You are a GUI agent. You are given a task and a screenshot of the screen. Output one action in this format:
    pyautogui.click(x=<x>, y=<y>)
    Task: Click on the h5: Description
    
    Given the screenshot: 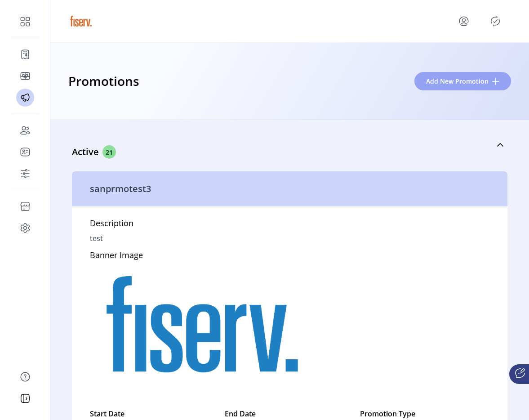 What is the action you would take?
    pyautogui.click(x=112, y=225)
    